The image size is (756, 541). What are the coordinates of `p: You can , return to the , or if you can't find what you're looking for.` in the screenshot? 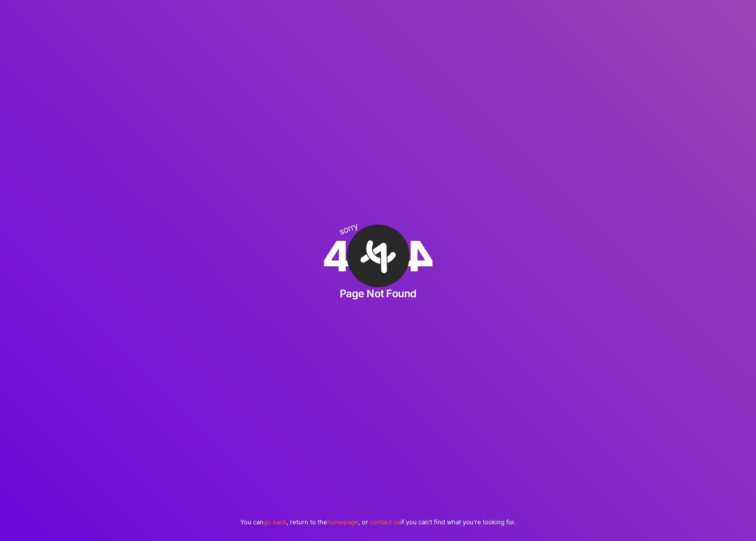 It's located at (378, 522).